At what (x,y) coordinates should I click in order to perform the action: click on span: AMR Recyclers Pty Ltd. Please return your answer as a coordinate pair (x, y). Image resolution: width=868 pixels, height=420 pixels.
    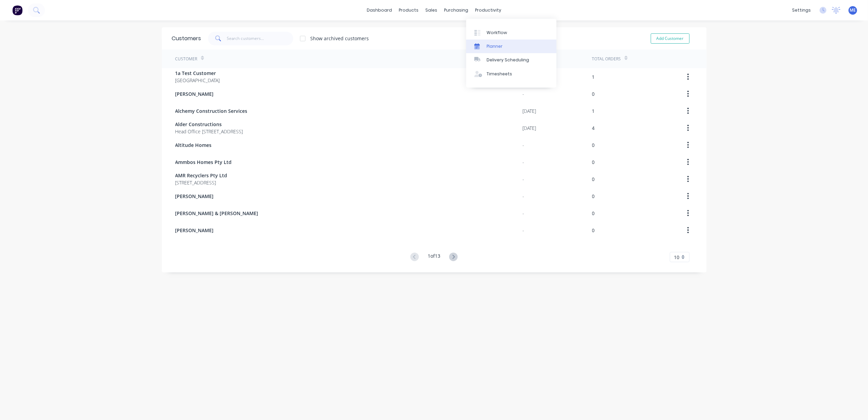
    Looking at the image, I should click on (201, 175).